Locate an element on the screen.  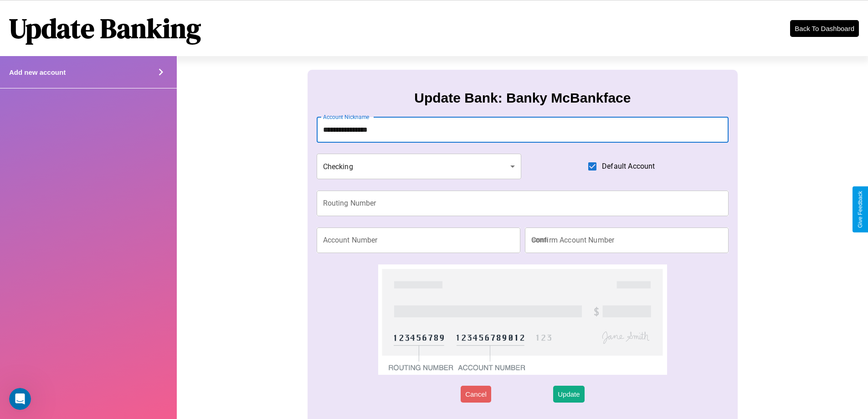
h3: Update Bank: Banky McBankface is located at coordinates (522, 98).